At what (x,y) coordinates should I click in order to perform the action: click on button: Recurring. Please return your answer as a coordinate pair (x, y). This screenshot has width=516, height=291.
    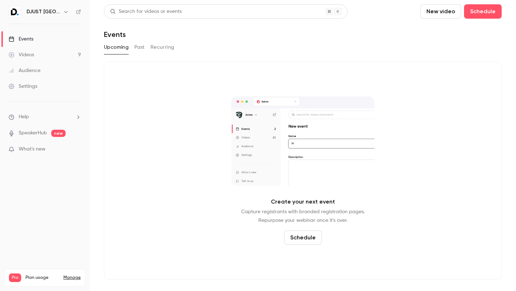
    Looking at the image, I should click on (162, 47).